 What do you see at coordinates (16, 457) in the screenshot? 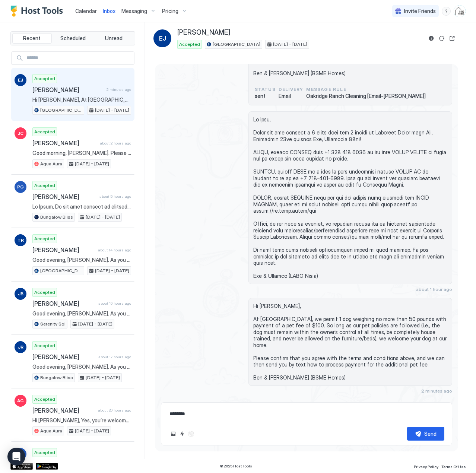
I see `div: Open Intercom Messenger` at bounding box center [16, 457].